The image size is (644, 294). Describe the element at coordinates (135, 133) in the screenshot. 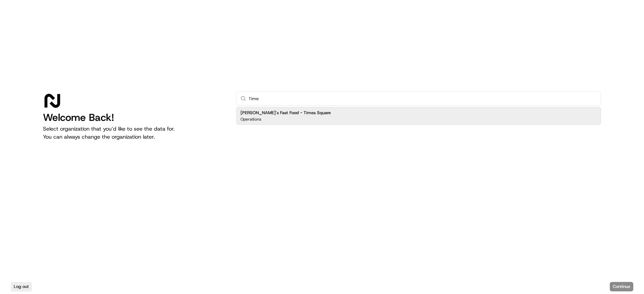

I see `p: Select organization that you’d like to see the data for. You can always change the organization l...` at that location.